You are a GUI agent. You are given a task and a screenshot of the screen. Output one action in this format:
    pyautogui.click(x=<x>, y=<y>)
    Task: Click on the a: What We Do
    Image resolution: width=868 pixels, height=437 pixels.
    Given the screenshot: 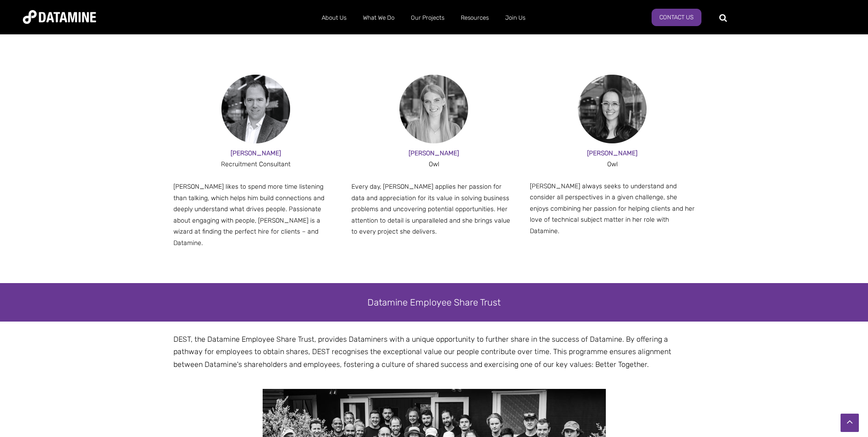 What is the action you would take?
    pyautogui.click(x=378, y=18)
    